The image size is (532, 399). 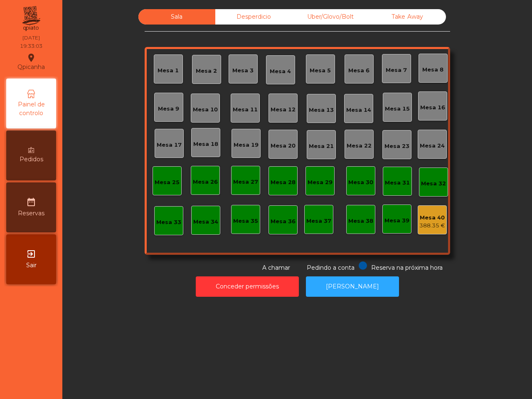 I want to click on div: Mesa 13, so click(x=322, y=110).